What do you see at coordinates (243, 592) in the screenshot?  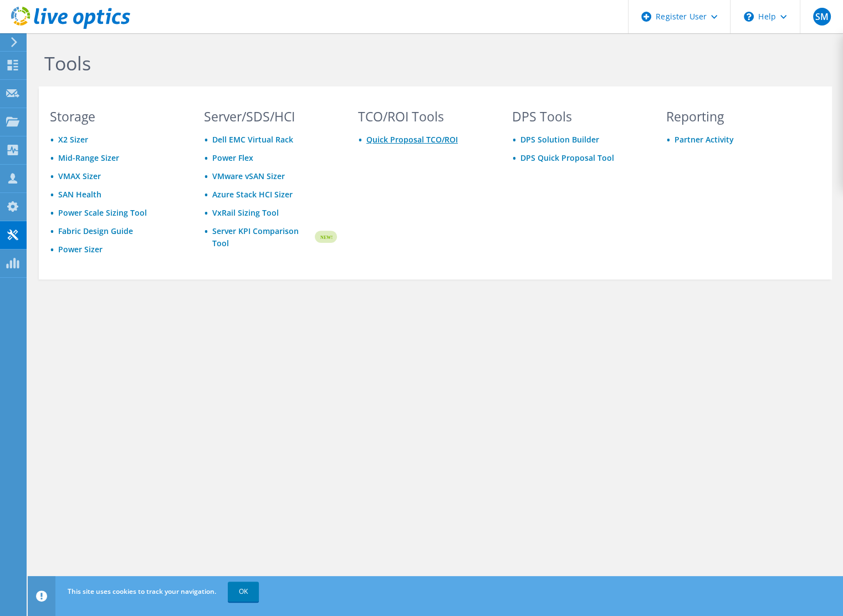 I see `a: OK` at bounding box center [243, 592].